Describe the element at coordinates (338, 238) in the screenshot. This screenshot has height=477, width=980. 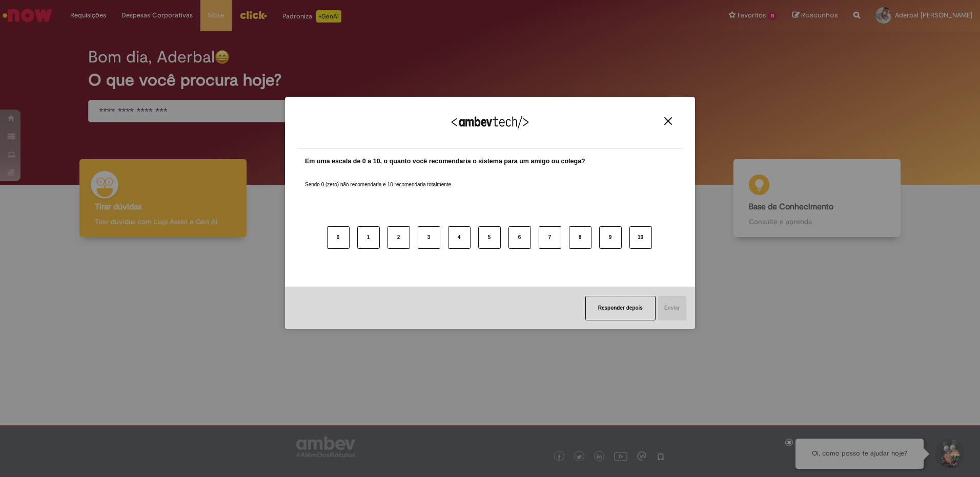
I see `button: 0` at that location.